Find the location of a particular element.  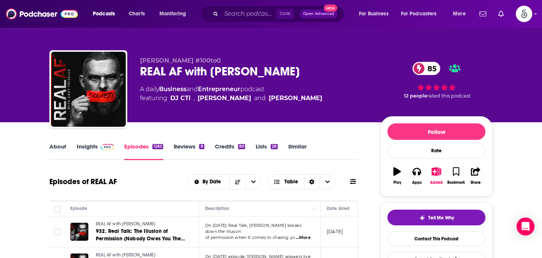

button: Show profile menu is located at coordinates (524, 14).